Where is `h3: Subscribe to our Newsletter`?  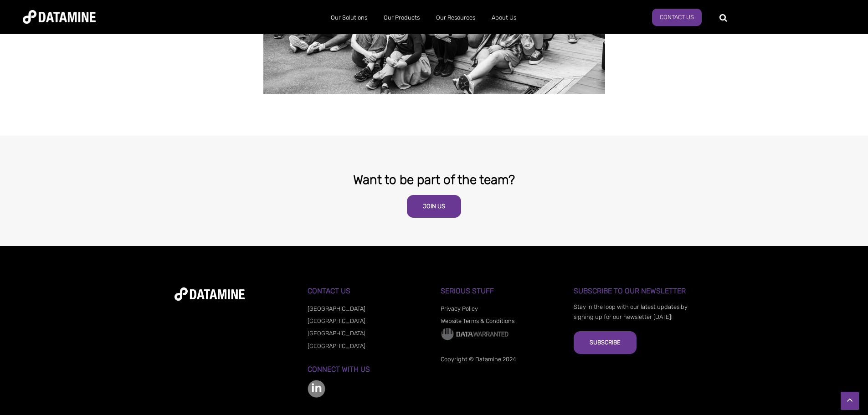
h3: Subscribe to our Newsletter is located at coordinates (633, 291).